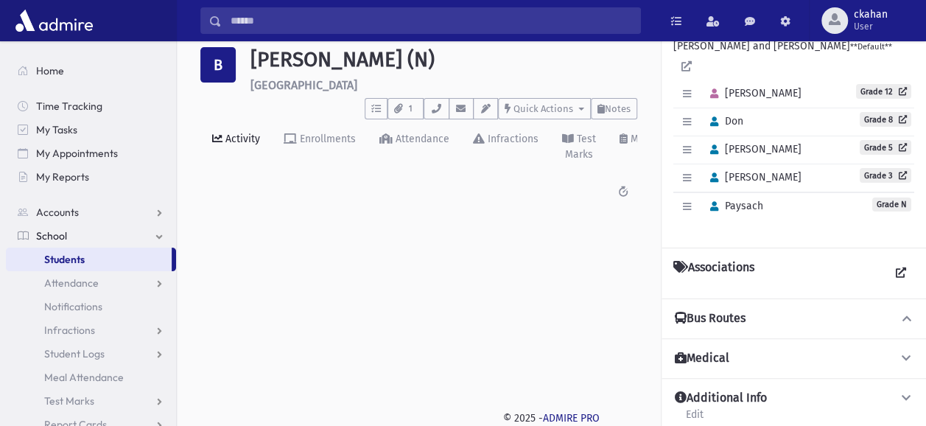 The width and height of the screenshot is (926, 426). I want to click on a: My Tasks, so click(91, 130).